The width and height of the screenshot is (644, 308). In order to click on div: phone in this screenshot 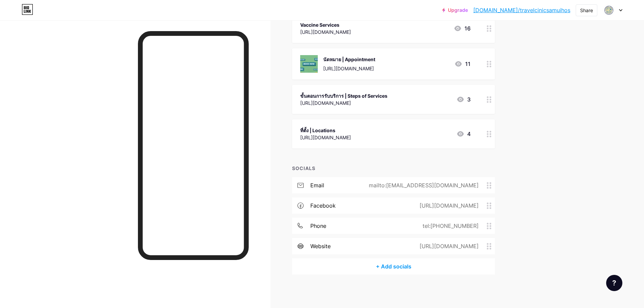, I will do `click(318, 226)`.